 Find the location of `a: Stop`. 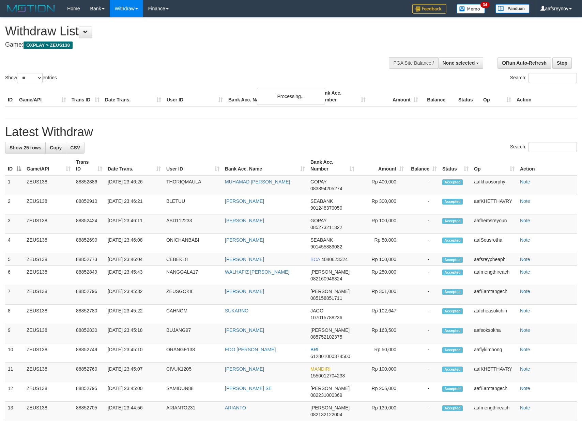

a: Stop is located at coordinates (562, 63).